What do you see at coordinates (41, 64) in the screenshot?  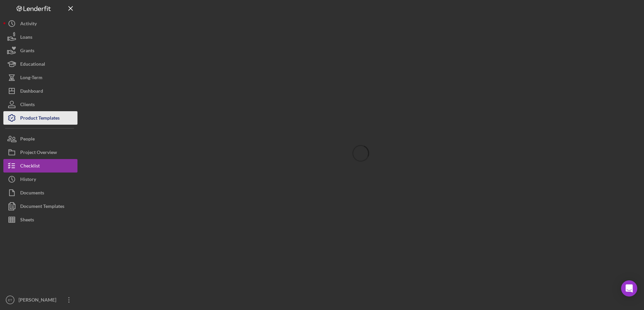 I see `button: Educational` at bounding box center [41, 64].